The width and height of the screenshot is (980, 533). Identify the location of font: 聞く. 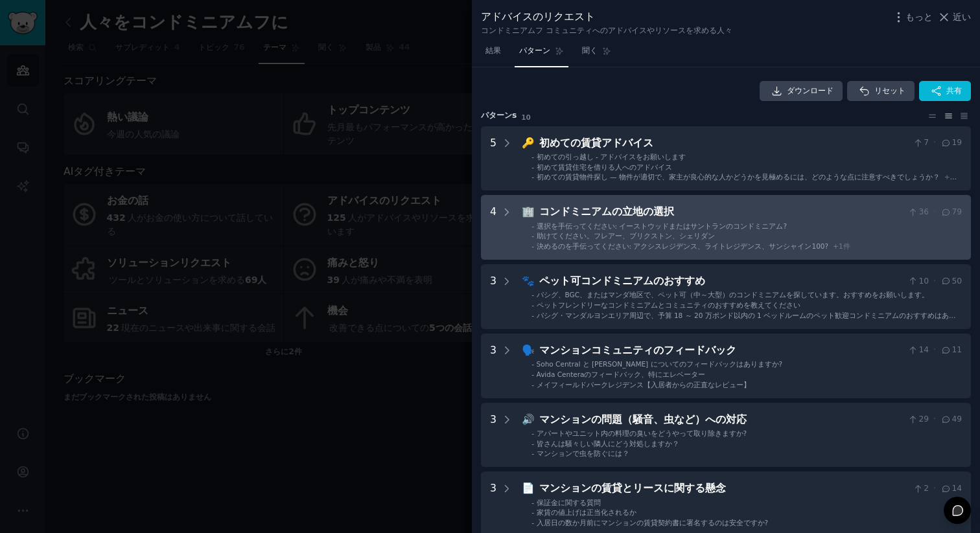
(590, 51).